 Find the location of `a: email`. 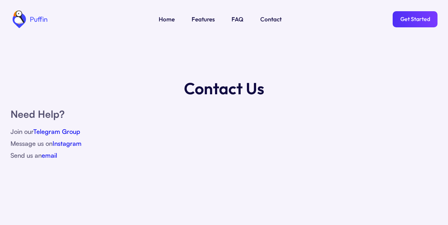

a: email is located at coordinates (49, 155).